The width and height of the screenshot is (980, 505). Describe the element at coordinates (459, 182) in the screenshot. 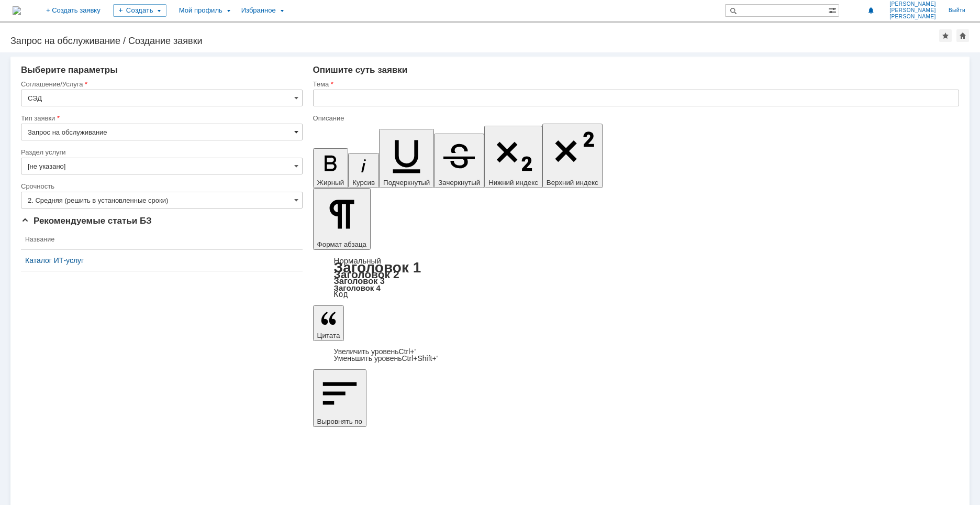

I see `span: Зачеркнутый` at that location.